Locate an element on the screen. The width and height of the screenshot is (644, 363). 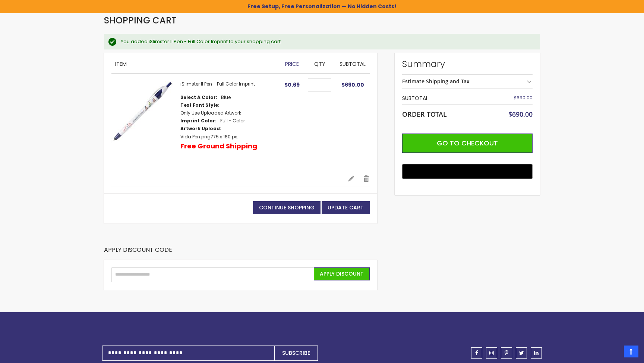
a: instagram is located at coordinates (491, 353).